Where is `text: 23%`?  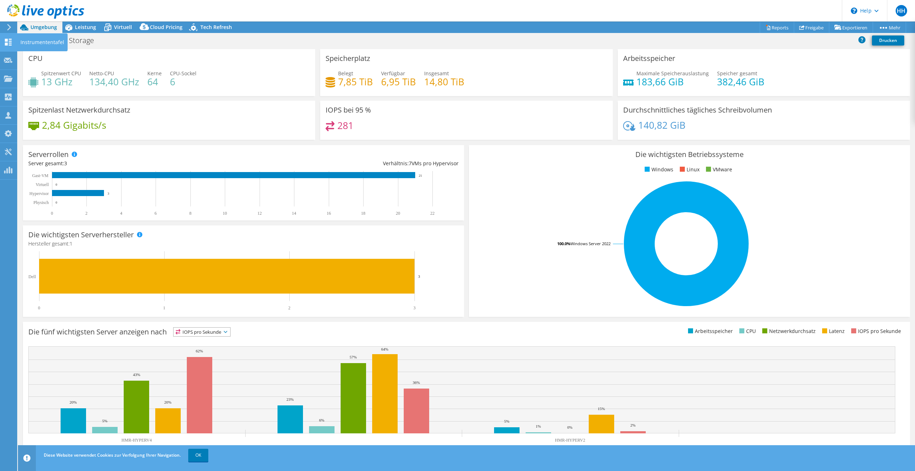
text: 23% is located at coordinates (290, 399).